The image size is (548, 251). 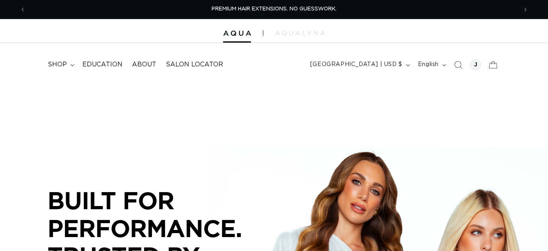 I want to click on span: PREMIUM HAIR EXTENSIONS. NO GUESSWORK., so click(x=274, y=9).